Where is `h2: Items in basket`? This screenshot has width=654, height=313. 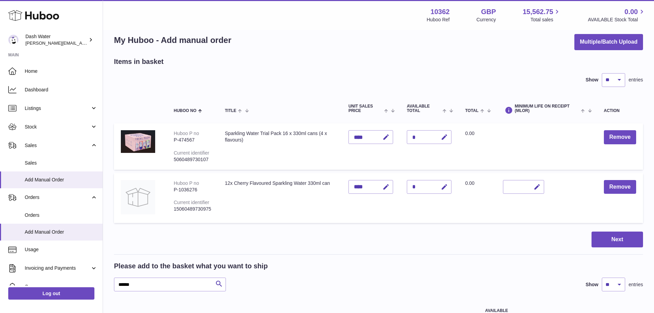
h2: Items in basket is located at coordinates (139, 61).